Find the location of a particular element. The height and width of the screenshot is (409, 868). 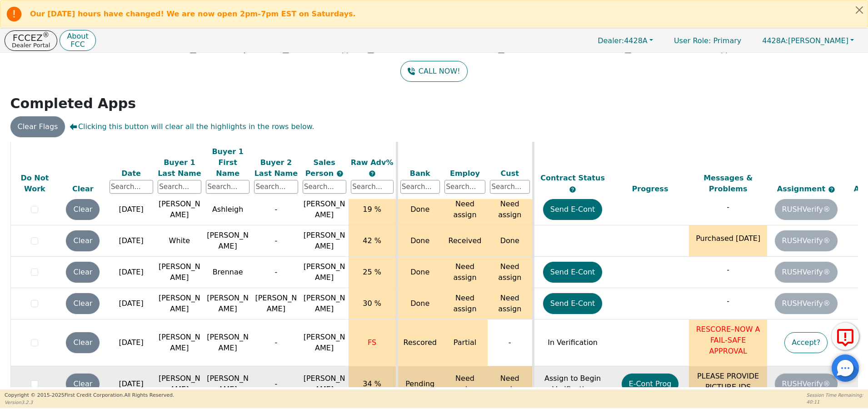

span: 19 % is located at coordinates (372, 209).